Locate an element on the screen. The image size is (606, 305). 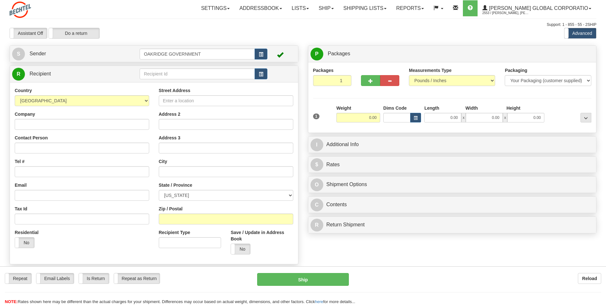
span: P is located at coordinates (317, 54).